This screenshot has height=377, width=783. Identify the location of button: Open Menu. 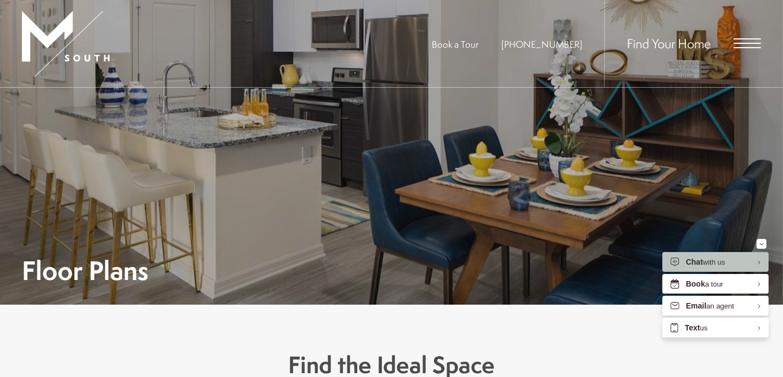
(748, 43).